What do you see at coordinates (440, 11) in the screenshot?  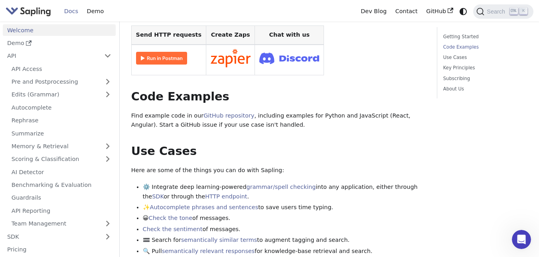 I see `a: GitHub` at bounding box center [440, 11].